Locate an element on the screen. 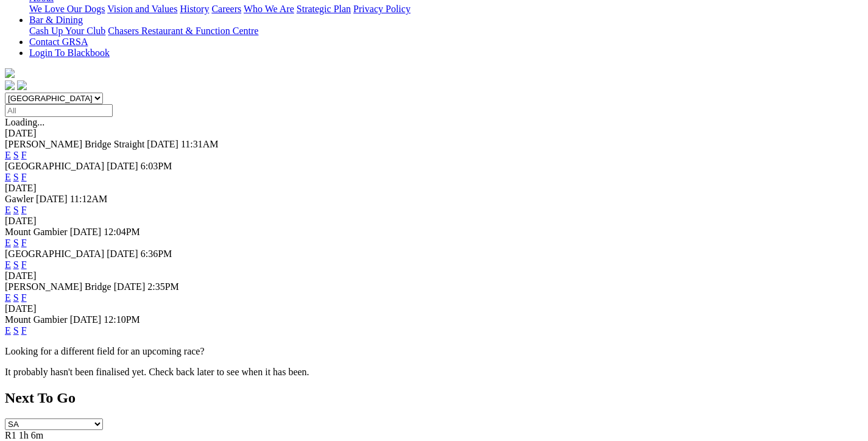  span: 11:31AM is located at coordinates (200, 144).